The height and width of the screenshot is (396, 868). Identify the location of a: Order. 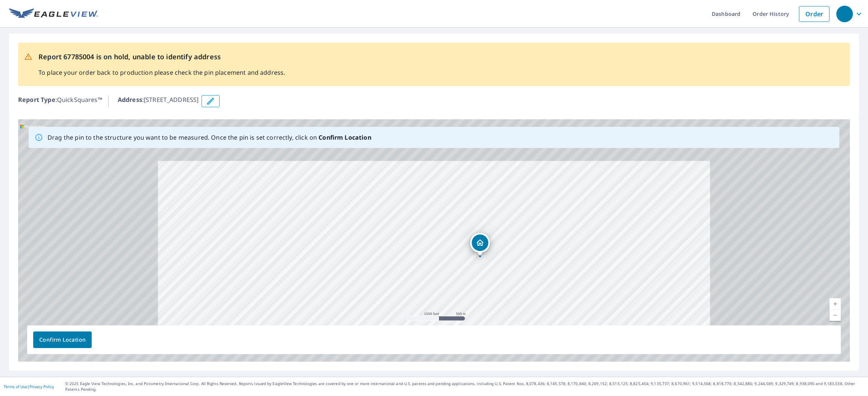
(814, 14).